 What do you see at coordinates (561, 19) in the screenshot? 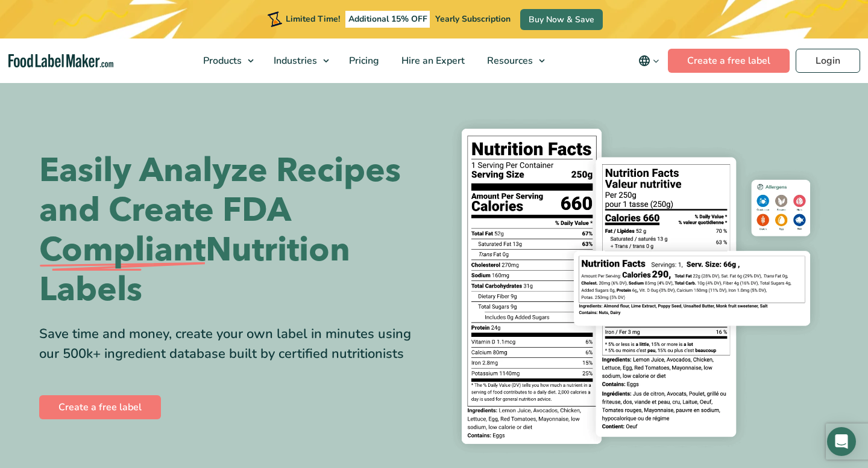
I see `a: Buy Now & Save` at bounding box center [561, 19].